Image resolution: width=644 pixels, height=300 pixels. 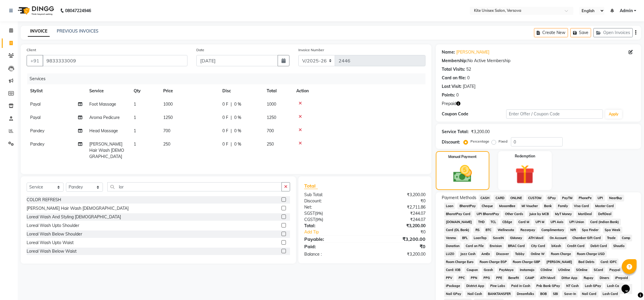 What do you see at coordinates (548, 286) in the screenshot?
I see `span: Pnb Bank GPay` at bounding box center [548, 286].